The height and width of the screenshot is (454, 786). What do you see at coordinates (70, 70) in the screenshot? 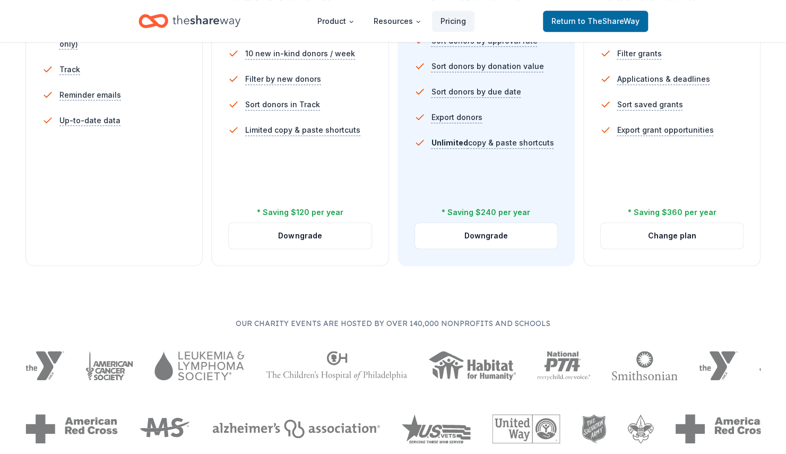
I see `span: Track` at bounding box center [70, 70].